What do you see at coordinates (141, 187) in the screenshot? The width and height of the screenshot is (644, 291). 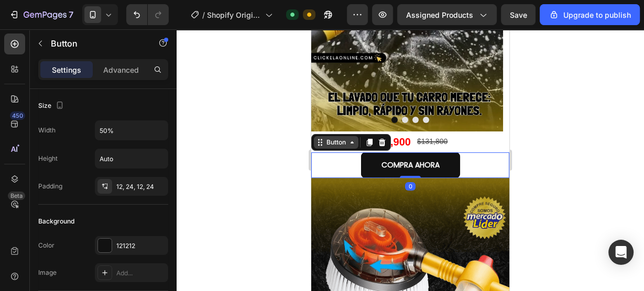 I see `div: 12, 24, 12, 24` at bounding box center [141, 187].